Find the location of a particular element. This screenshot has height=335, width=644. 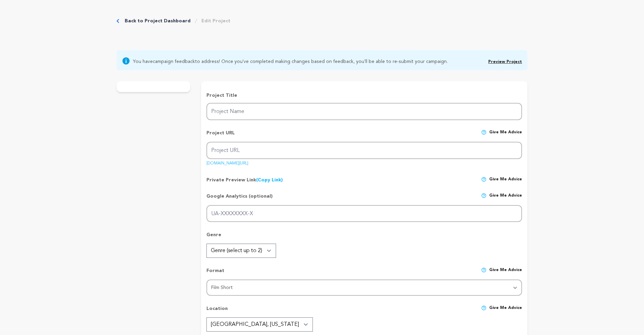

p: Format is located at coordinates (215, 273).